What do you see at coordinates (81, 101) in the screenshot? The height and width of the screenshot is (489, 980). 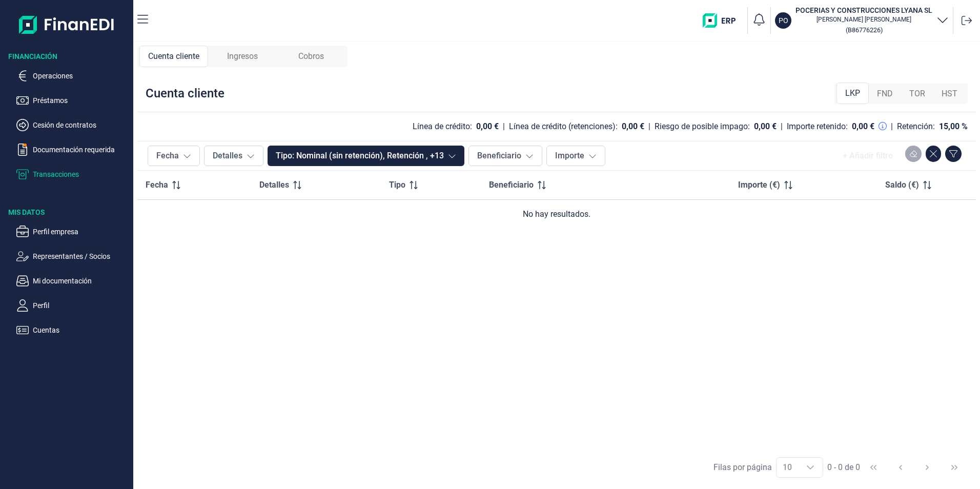 I see `p: Préstamos` at bounding box center [81, 101].